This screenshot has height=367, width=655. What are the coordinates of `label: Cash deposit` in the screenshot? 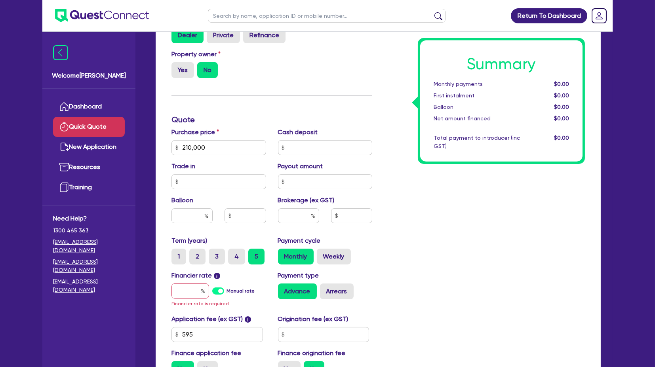 It's located at (298, 132).